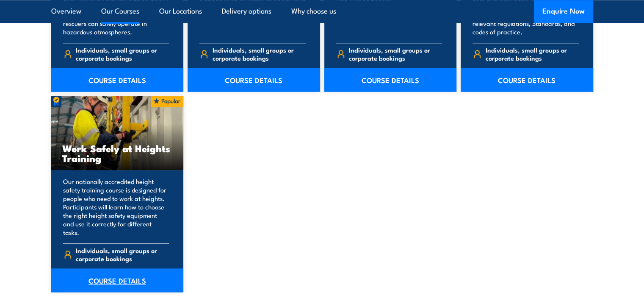  I want to click on h3: Work Safely at Heights Training, so click(118, 153).